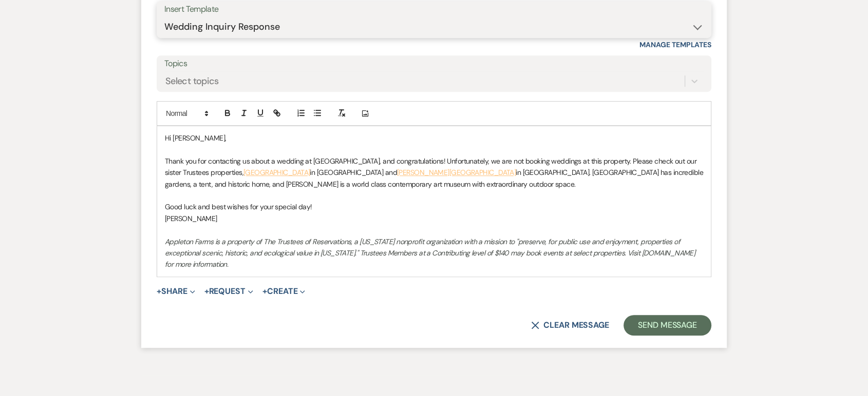  What do you see at coordinates (192, 81) in the screenshot?
I see `div: Select topics` at bounding box center [192, 81].